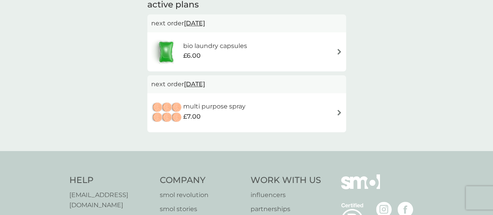 The width and height of the screenshot is (493, 215). Describe the element at coordinates (215, 46) in the screenshot. I see `h6: bio laundry capsules` at that location.